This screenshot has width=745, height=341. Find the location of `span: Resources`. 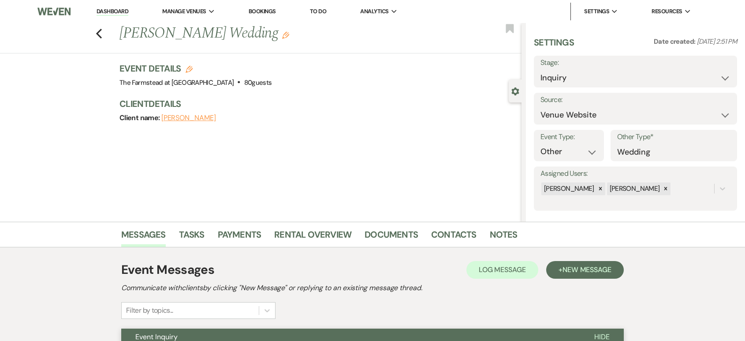

span: Resources is located at coordinates (667, 11).